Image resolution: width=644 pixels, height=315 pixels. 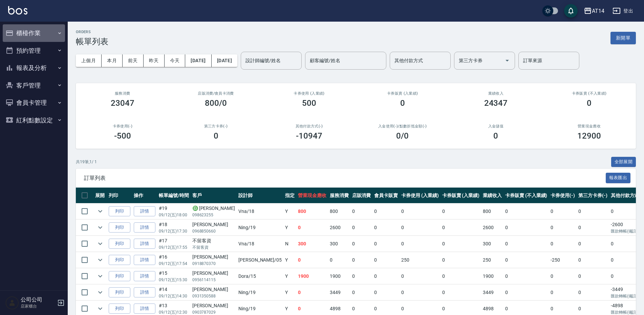 What do you see at coordinates (173, 232) in the screenshot?
I see `p: 09/12 (五) 17:30` at bounding box center [173, 232].